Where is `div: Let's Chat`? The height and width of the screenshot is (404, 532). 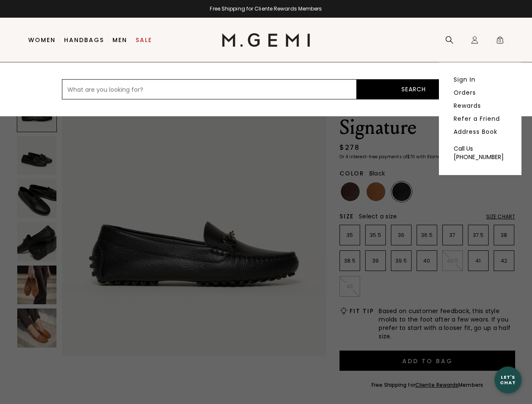 div: Let's Chat is located at coordinates (508, 380).